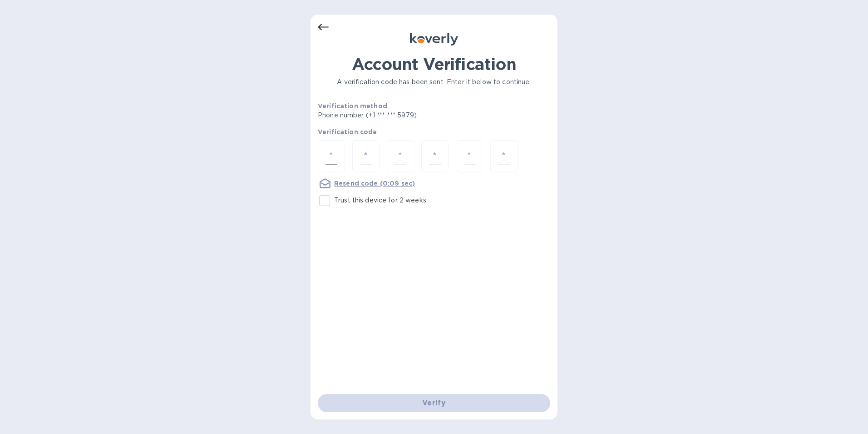  I want to click on h1: Account Verification, so click(434, 64).